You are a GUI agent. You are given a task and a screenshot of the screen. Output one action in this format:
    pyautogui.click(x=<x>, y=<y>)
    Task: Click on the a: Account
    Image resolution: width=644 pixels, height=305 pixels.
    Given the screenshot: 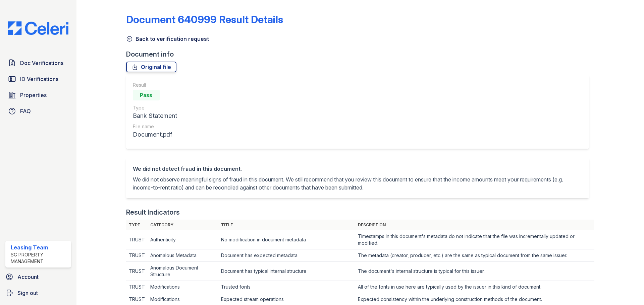 What is the action you would take?
    pyautogui.click(x=39, y=277)
    